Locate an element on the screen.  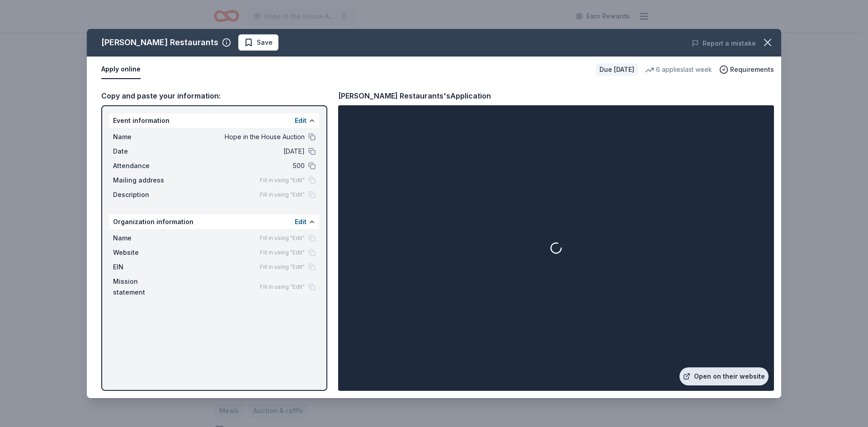
button: Apply online is located at coordinates (121, 70).